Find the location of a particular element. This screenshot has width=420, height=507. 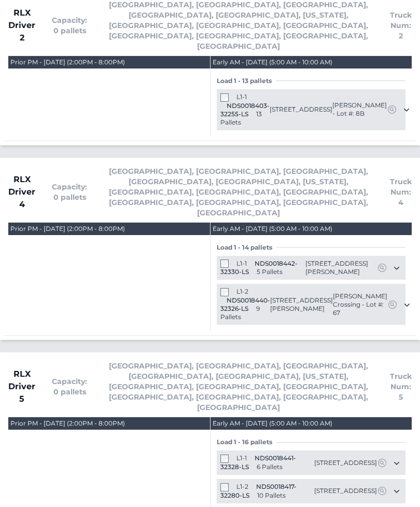

span: Load 1 - 13 pallets is located at coordinates (246, 81).